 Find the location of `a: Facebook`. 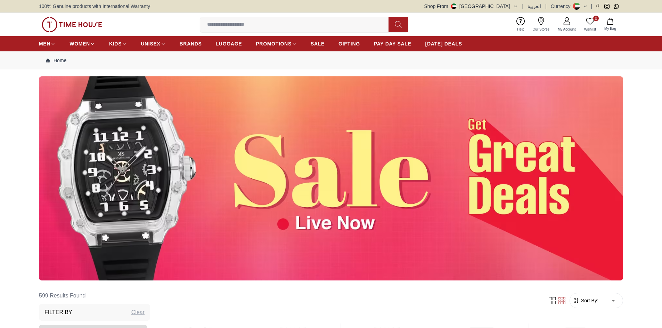

a: Facebook is located at coordinates (597, 6).